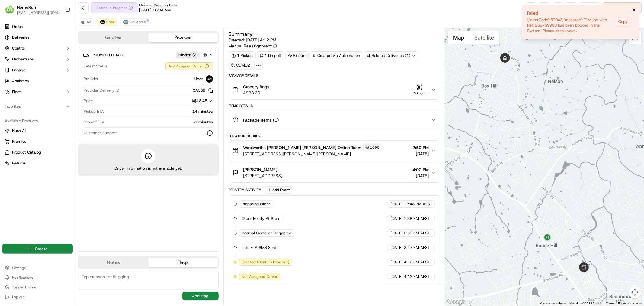  Describe the element at coordinates (18, 297) in the screenshot. I see `span: Log out` at that location.